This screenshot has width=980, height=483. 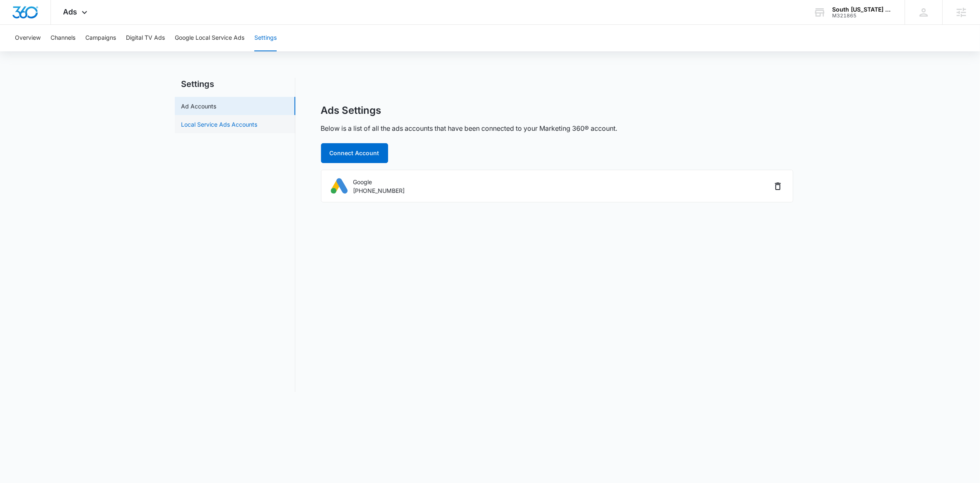 What do you see at coordinates (338, 186) in the screenshot?
I see `img: logo-googleAds.svg` at bounding box center [338, 186].